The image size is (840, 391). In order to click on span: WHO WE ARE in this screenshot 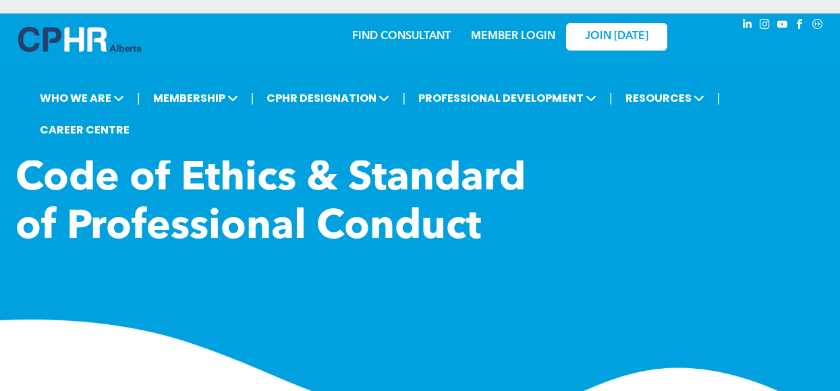, I will do `click(82, 98)`.